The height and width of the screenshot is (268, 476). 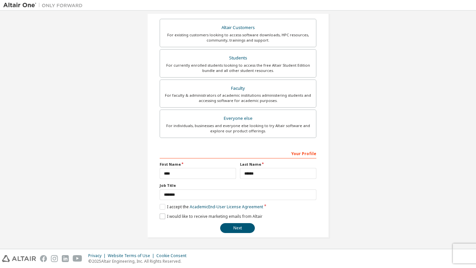 I want to click on button: Next, so click(x=237, y=228).